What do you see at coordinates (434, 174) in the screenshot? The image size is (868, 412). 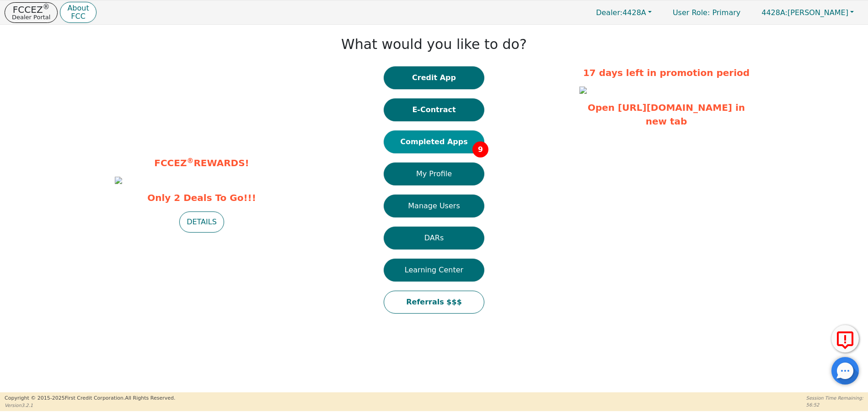 I see `button: My Profile` at bounding box center [434, 174].